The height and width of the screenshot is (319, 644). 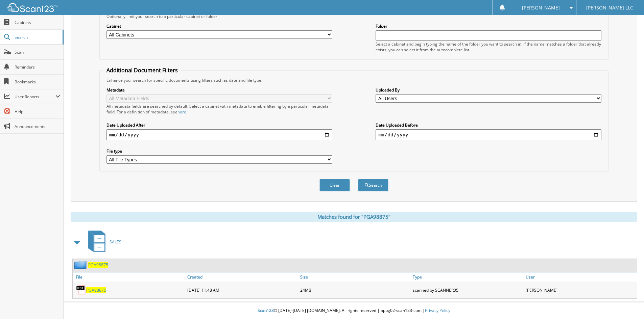 I want to click on div: Enhance your search for specific documents using filters such as date and file type., so click(x=354, y=80).